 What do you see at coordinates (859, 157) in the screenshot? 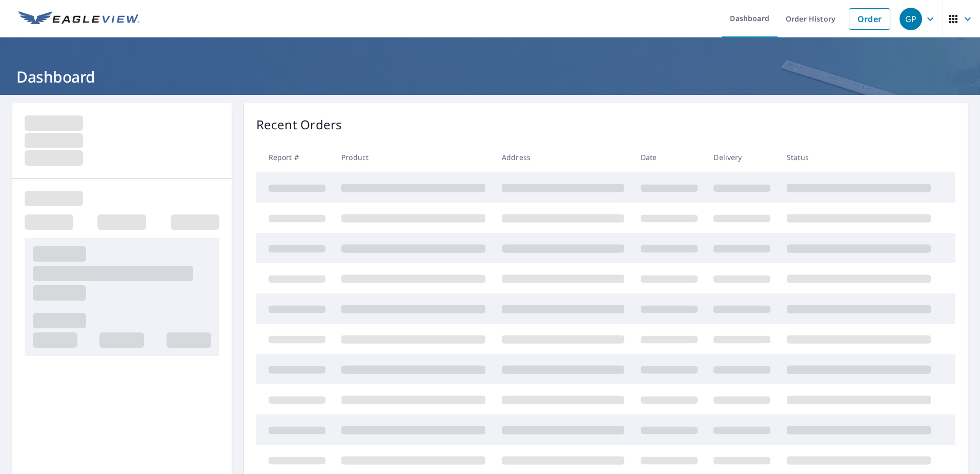
I see `th: Status` at bounding box center [859, 157].